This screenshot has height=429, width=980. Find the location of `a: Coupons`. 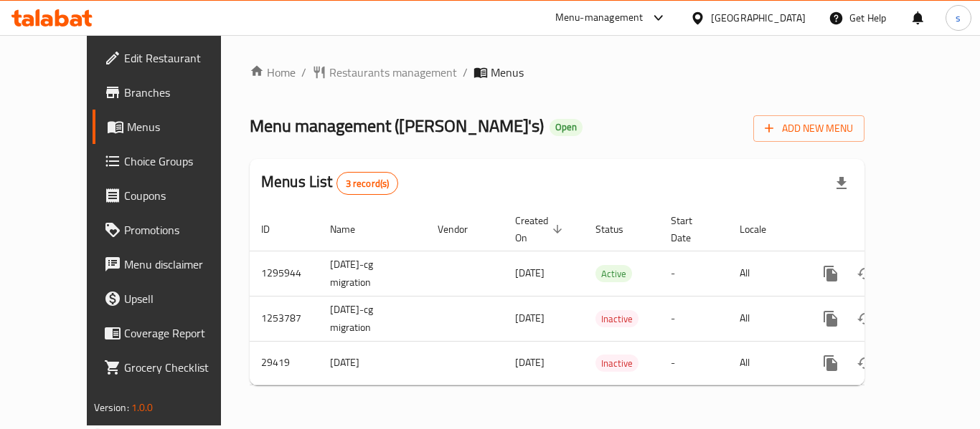

a: Coupons is located at coordinates (172, 196).